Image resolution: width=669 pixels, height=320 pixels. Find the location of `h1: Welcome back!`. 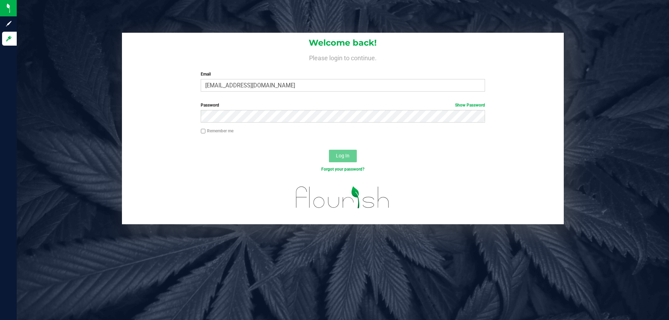

h1: Welcome back! is located at coordinates (343, 43).